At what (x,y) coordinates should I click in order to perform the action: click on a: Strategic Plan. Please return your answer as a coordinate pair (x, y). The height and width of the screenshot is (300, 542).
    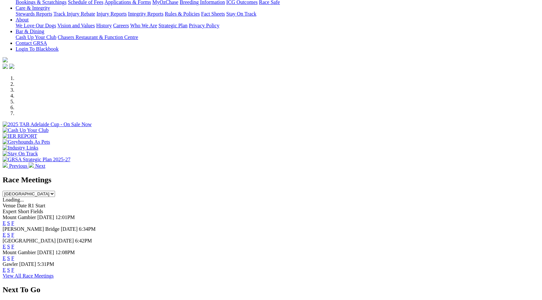
    Looking at the image, I should click on (173, 25).